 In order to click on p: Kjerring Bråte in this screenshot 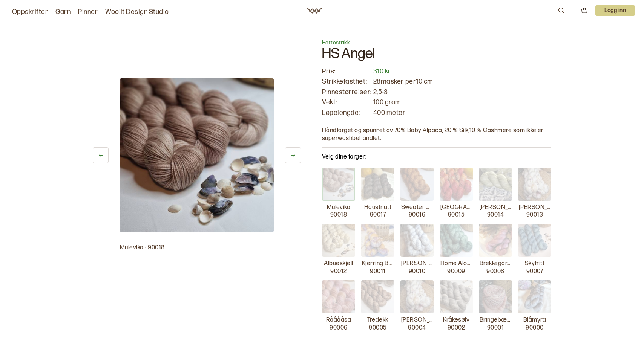, I will do `click(378, 264)`.